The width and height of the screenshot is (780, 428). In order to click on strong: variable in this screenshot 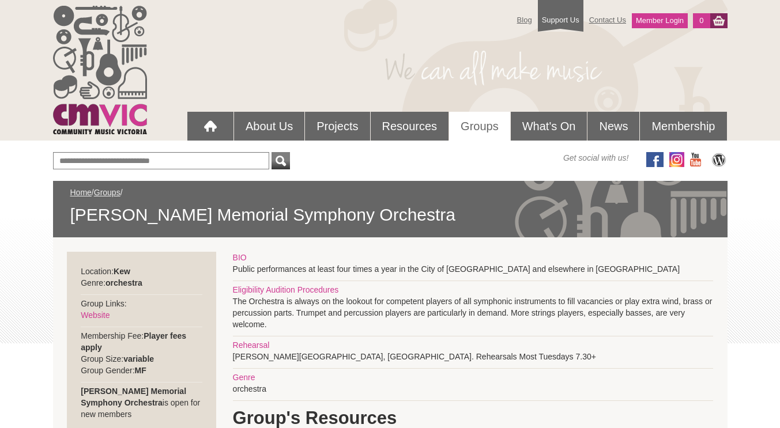, I will do `click(138, 359)`.